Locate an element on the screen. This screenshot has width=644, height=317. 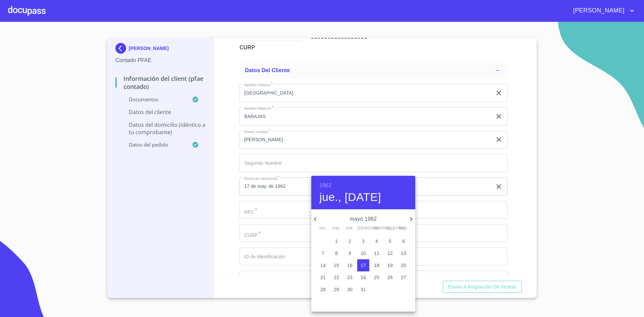
p: 8 is located at coordinates (336, 253).